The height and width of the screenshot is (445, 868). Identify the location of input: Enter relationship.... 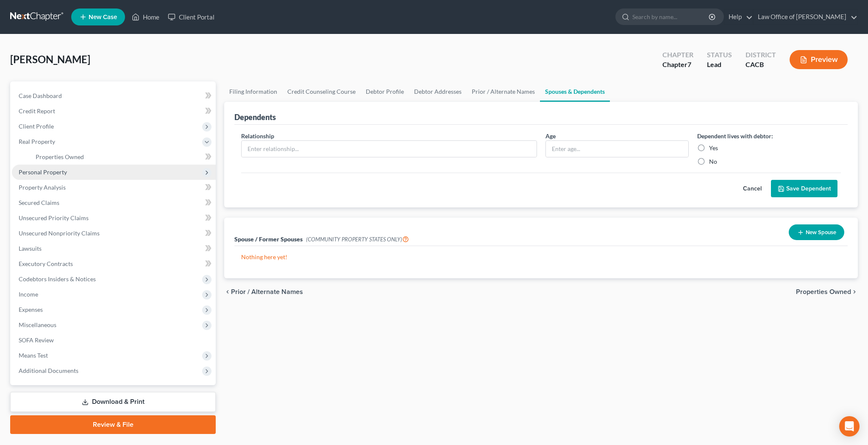
(389, 149).